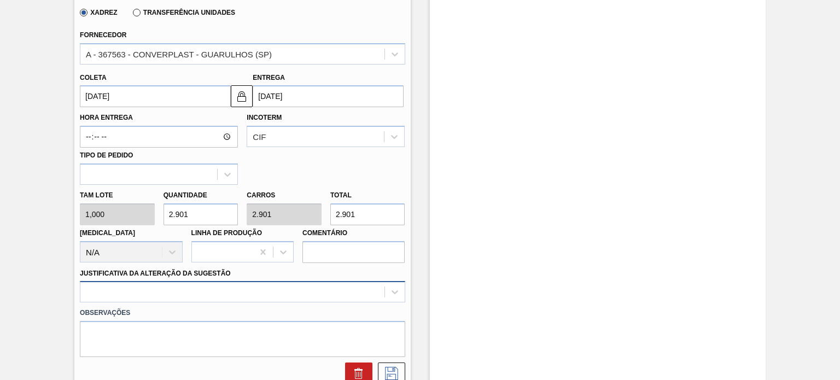  What do you see at coordinates (103, 35) in the screenshot?
I see `label: Fornecedor` at bounding box center [103, 35].